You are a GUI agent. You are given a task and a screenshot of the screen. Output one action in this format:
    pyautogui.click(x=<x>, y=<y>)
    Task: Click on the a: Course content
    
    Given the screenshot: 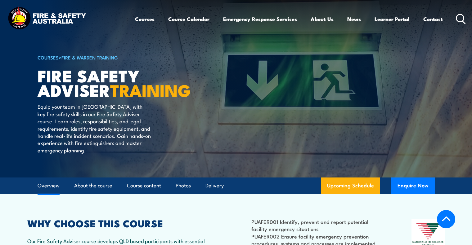 What is the action you would take?
    pyautogui.click(x=144, y=186)
    